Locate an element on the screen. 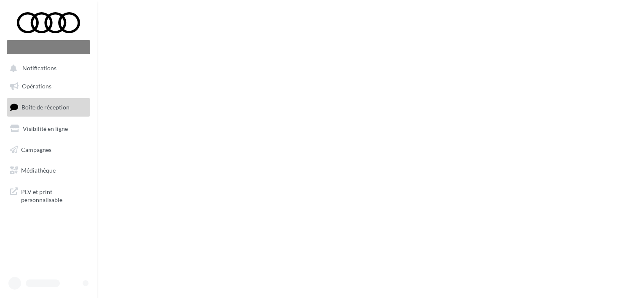 This screenshot has height=298, width=644. span: Visibilité en ligne is located at coordinates (45, 128).